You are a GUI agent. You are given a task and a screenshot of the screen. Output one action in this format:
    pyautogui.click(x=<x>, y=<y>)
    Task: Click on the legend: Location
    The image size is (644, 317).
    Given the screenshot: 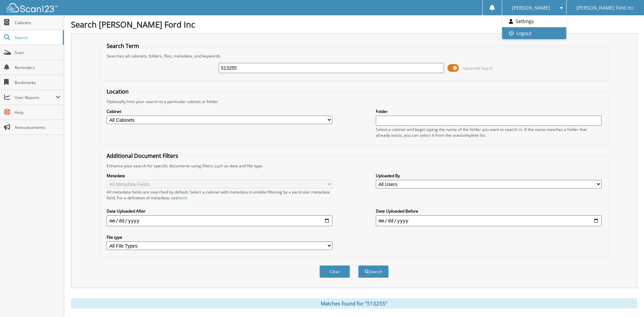 What is the action you would take?
    pyautogui.click(x=117, y=92)
    